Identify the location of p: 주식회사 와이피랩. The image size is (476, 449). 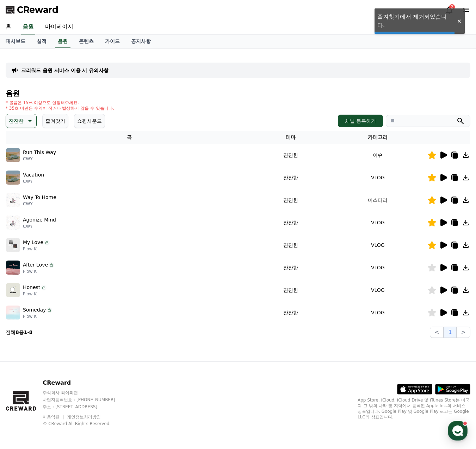
(85, 393).